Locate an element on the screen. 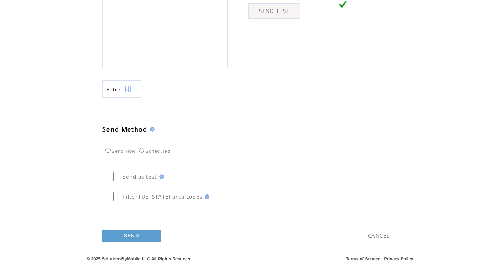 This screenshot has height=265, width=500. img: filters.png is located at coordinates (128, 89).